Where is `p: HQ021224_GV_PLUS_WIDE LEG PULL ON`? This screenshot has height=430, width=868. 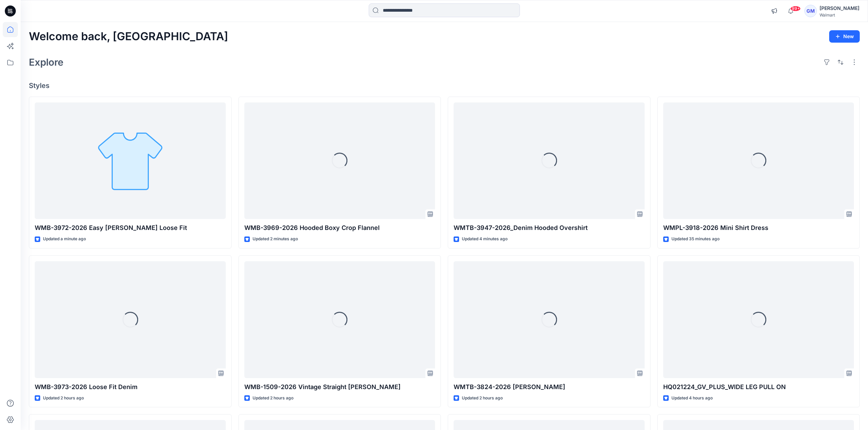
p: HQ021224_GV_PLUS_WIDE LEG PULL ON is located at coordinates (759, 387).